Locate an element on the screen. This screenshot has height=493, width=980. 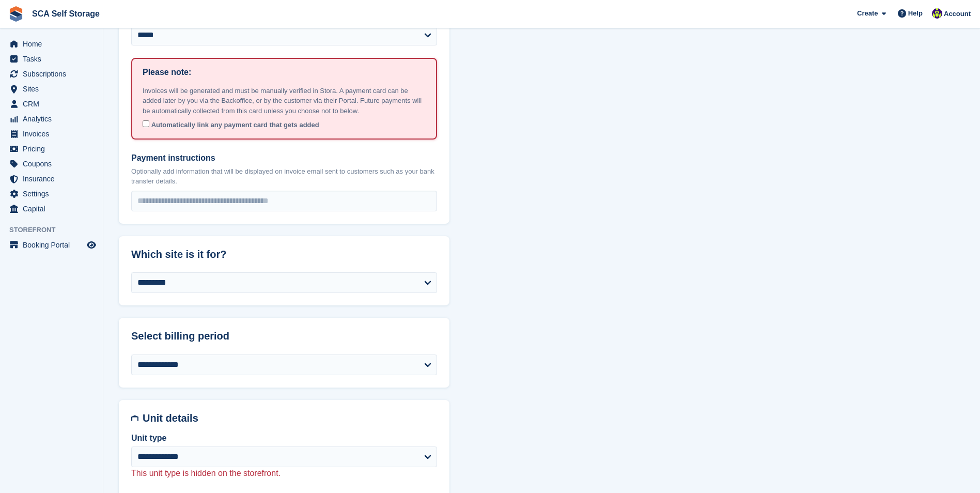
label: Payment instructions is located at coordinates (284, 158).